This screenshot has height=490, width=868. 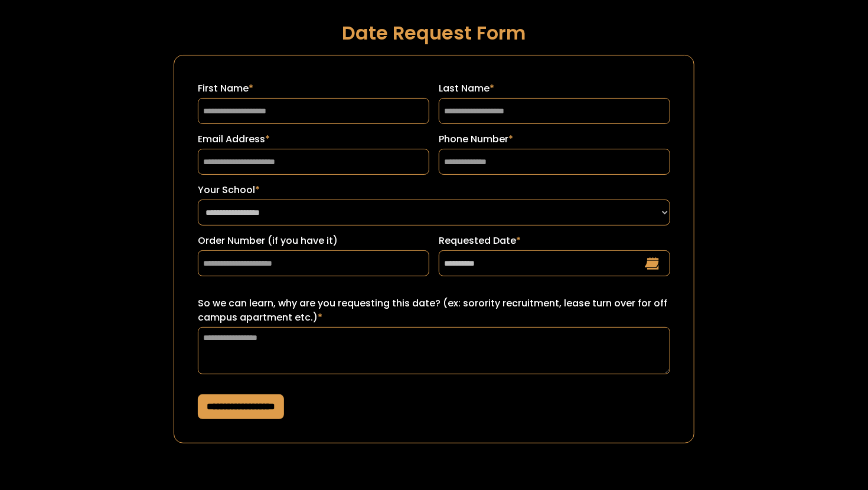 I want to click on label: Your School, so click(x=434, y=190).